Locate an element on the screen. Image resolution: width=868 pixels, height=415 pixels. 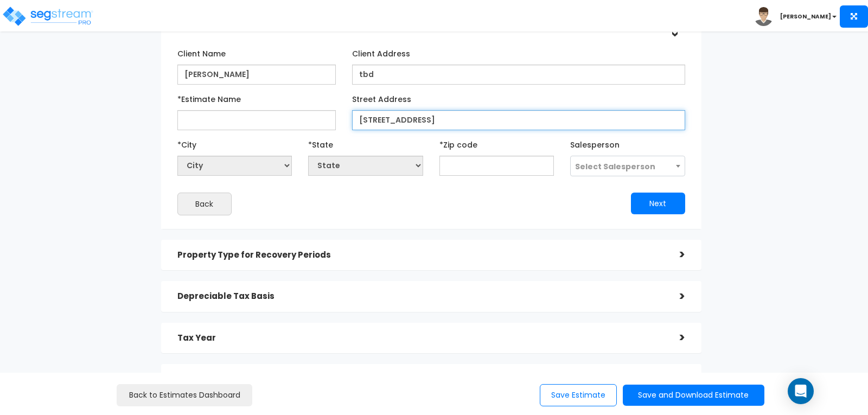
button: Save and Download Estimate is located at coordinates (693, 395).